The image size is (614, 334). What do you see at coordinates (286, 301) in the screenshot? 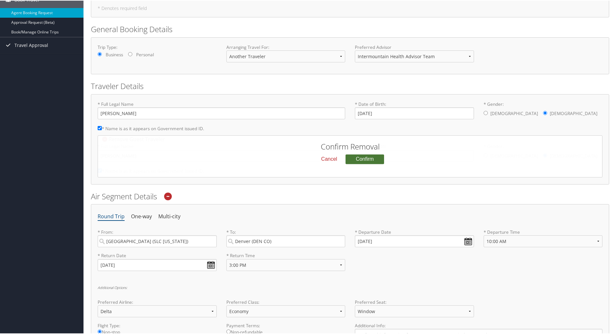
I see `label: Preferred Class:` at bounding box center [286, 301].